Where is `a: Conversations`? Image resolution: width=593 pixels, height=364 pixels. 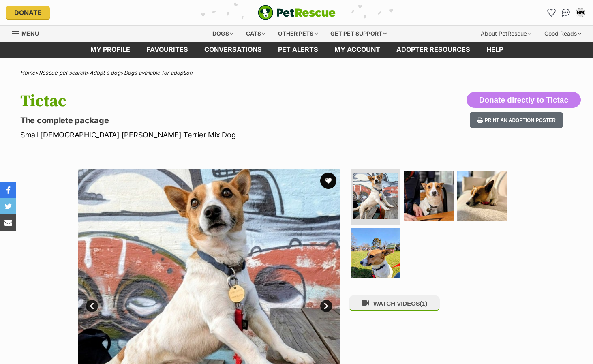 a: Conversations is located at coordinates (566, 13).